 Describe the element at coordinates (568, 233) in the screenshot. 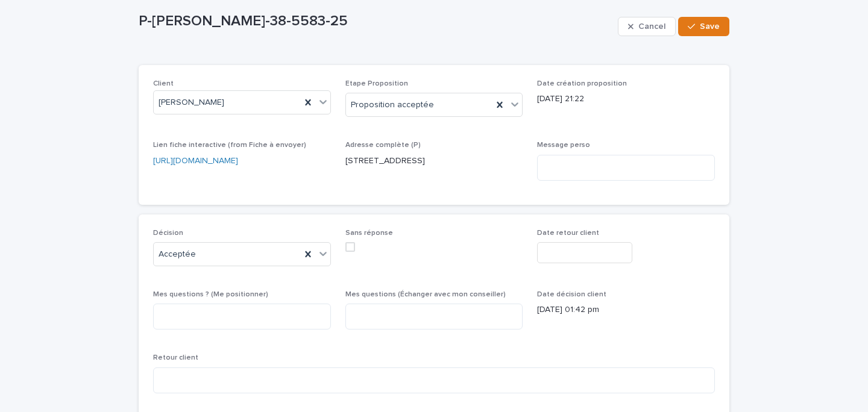

I see `span: Date retour client` at that location.